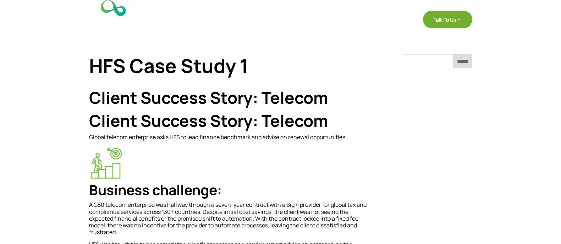 This screenshot has width=561, height=244. What do you see at coordinates (230, 222) in the screenshot?
I see `p: A G50 telecom enterprise was halfway through a seven-year contract with a Big 4 provider for glob...` at bounding box center [230, 222].